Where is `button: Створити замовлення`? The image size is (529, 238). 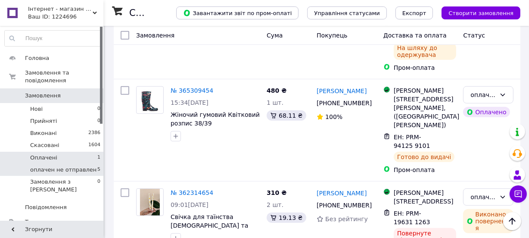 button: Створити замовлення is located at coordinates (480, 13).